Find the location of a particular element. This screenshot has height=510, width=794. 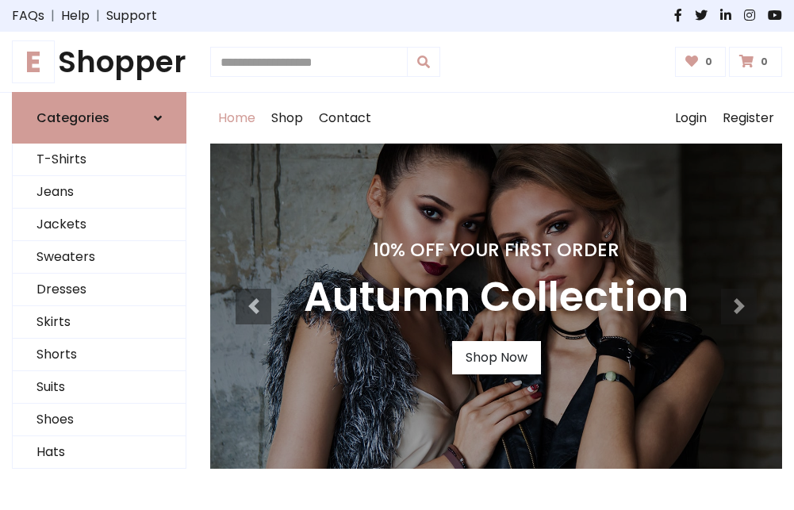

a: Dresses is located at coordinates (99, 290).